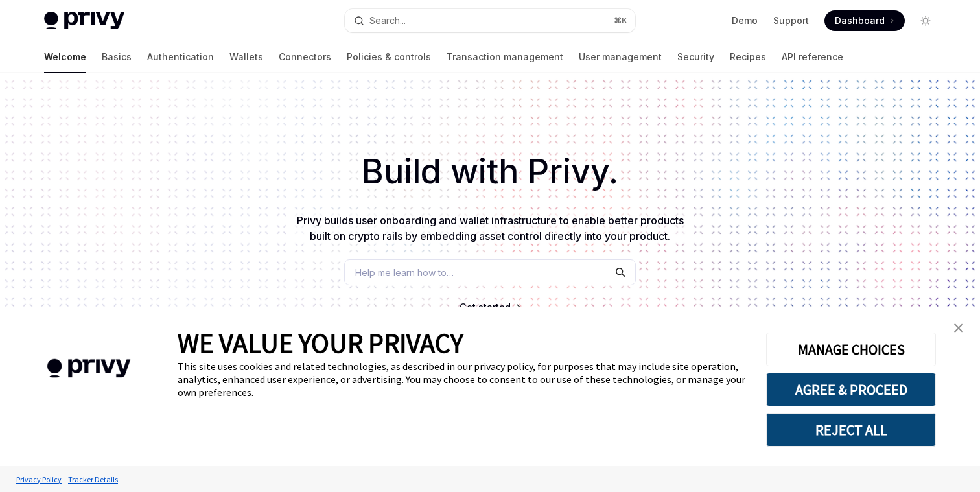 Image resolution: width=980 pixels, height=492 pixels. Describe the element at coordinates (865, 21) in the screenshot. I see `a: Dashboard` at that location.